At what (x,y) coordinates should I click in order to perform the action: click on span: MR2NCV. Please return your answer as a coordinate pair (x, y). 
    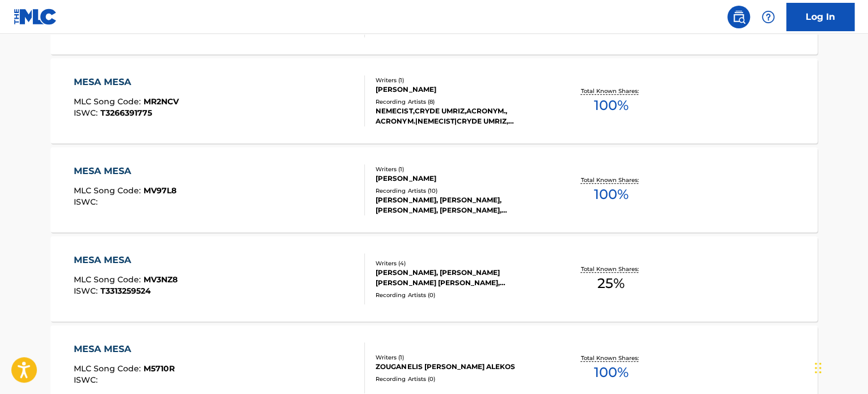
    Looking at the image, I should click on (161, 101).